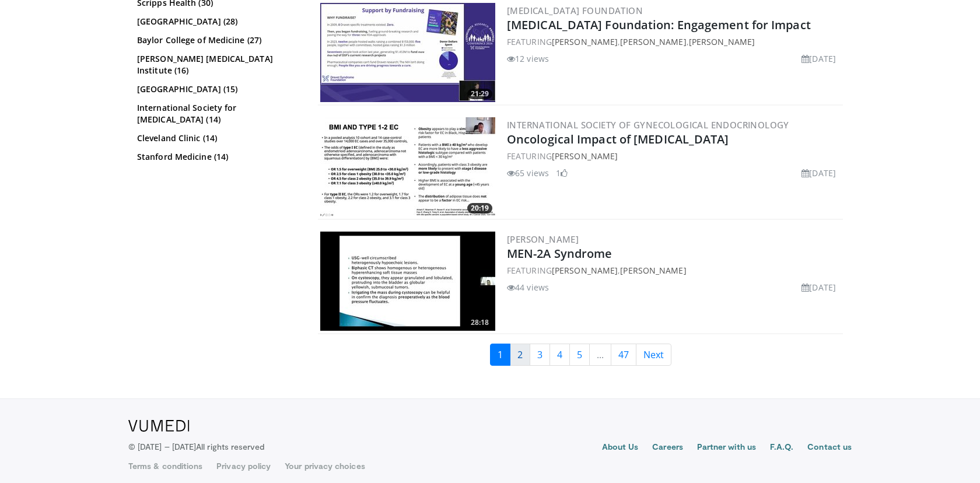 The height and width of the screenshot is (483, 980). I want to click on div: FEATURING , ,, so click(673, 41).